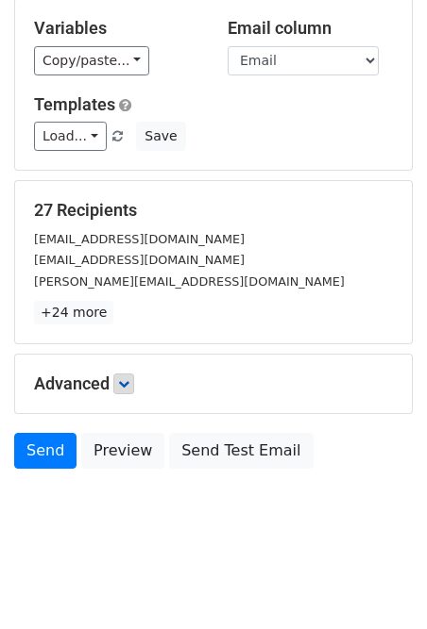  What do you see at coordinates (92, 60) in the screenshot?
I see `a: Copy/paste...` at bounding box center [92, 60].